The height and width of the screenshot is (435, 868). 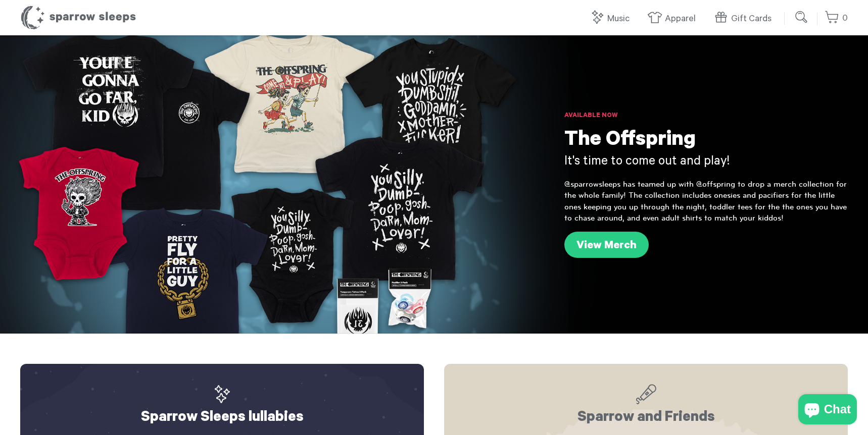 What do you see at coordinates (706, 162) in the screenshot?
I see `h3: It's time to come out and play!` at bounding box center [706, 162].